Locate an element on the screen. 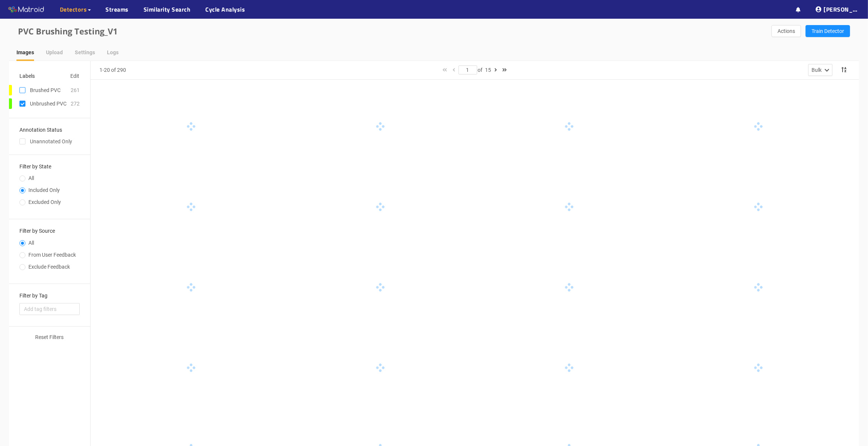 The height and width of the screenshot is (446, 868). span: Actions is located at coordinates (787, 31).